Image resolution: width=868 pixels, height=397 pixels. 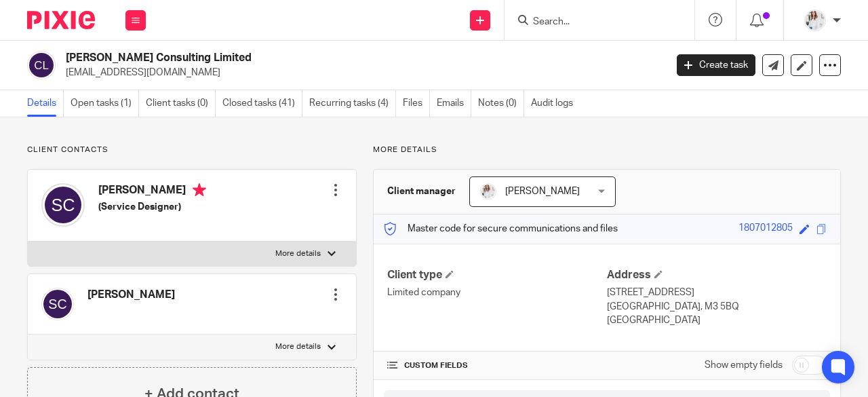 What do you see at coordinates (593, 22) in the screenshot?
I see `input: Search` at bounding box center [593, 22].